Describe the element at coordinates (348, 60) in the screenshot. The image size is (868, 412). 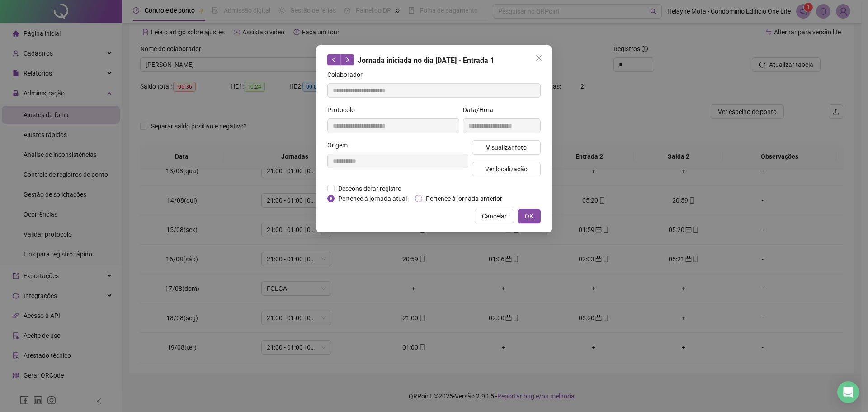
I see `button: right` at that location.